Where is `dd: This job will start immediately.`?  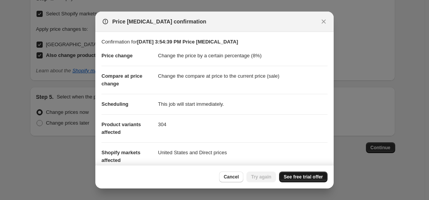
dd: This job will start immediately. is located at coordinates (242, 104).